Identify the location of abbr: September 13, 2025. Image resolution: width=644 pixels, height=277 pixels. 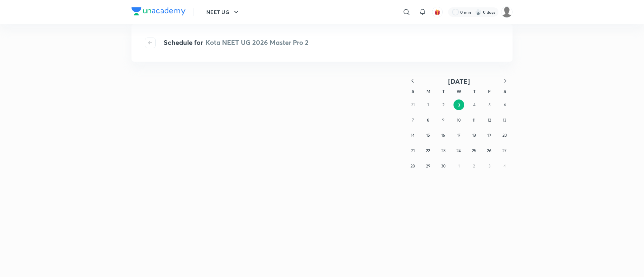
(504, 120).